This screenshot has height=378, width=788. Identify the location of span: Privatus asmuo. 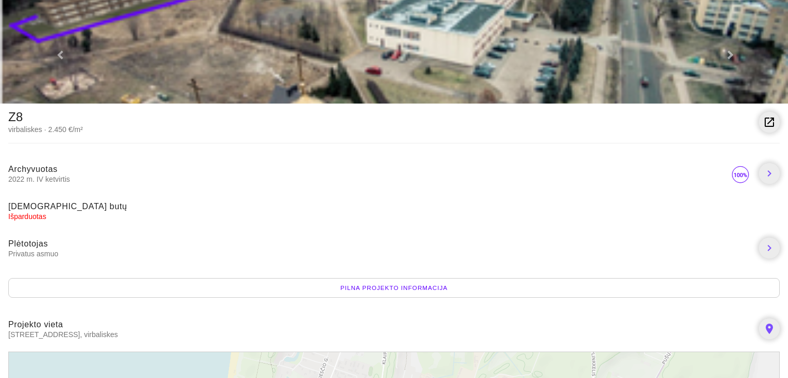
(379, 254).